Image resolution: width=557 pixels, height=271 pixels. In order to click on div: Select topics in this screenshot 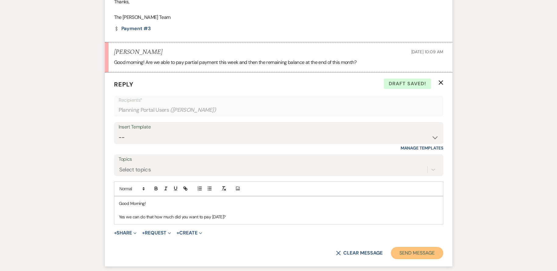, I will do `click(135, 169)`.